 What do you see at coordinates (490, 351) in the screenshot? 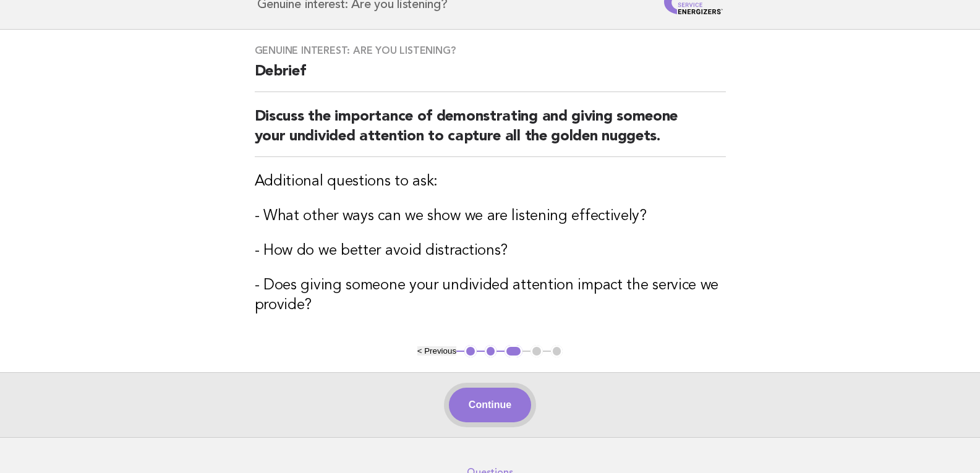
I see `button: 2` at bounding box center [490, 351].